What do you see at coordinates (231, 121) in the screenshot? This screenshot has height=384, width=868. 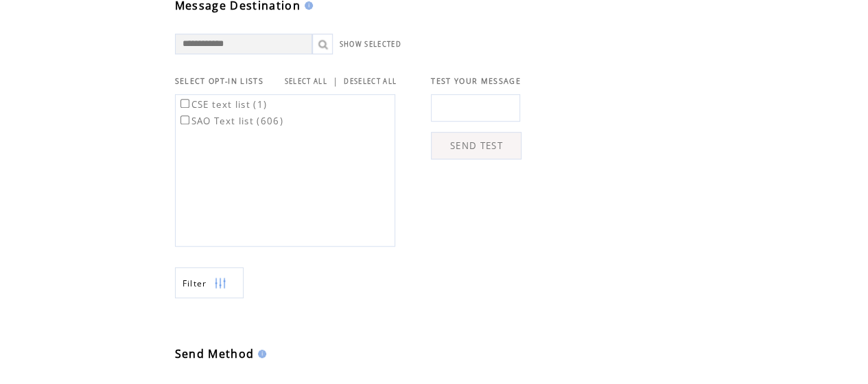 I see `label: SAO Text list (606)` at bounding box center [231, 121].